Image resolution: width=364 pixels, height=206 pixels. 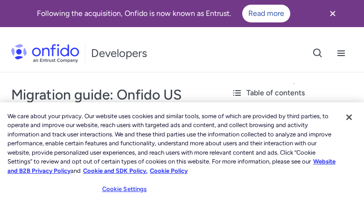 I want to click on a: Cookie and SDK Policy., so click(x=115, y=170).